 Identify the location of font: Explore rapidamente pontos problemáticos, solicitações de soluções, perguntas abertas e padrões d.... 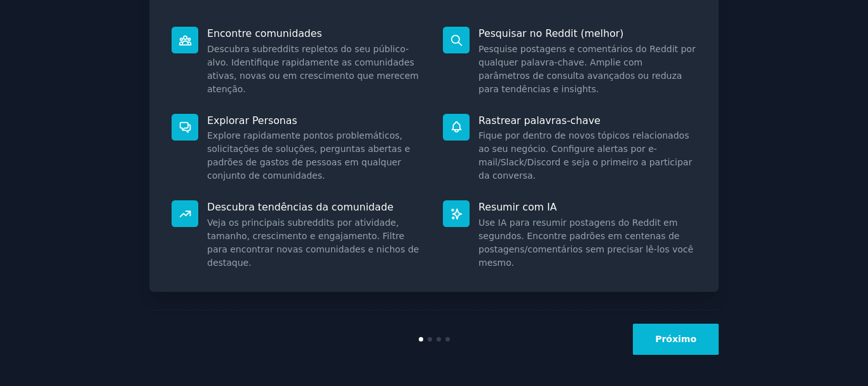
(308, 155).